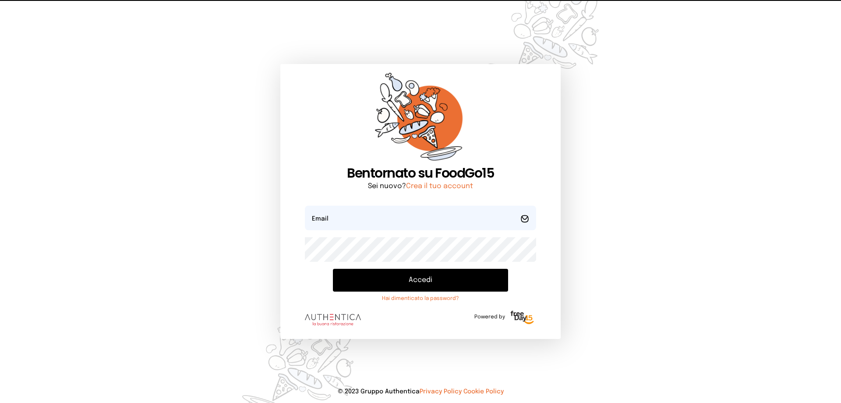 The width and height of the screenshot is (841, 403). Describe the element at coordinates (421, 280) in the screenshot. I see `button: Accedi` at that location.